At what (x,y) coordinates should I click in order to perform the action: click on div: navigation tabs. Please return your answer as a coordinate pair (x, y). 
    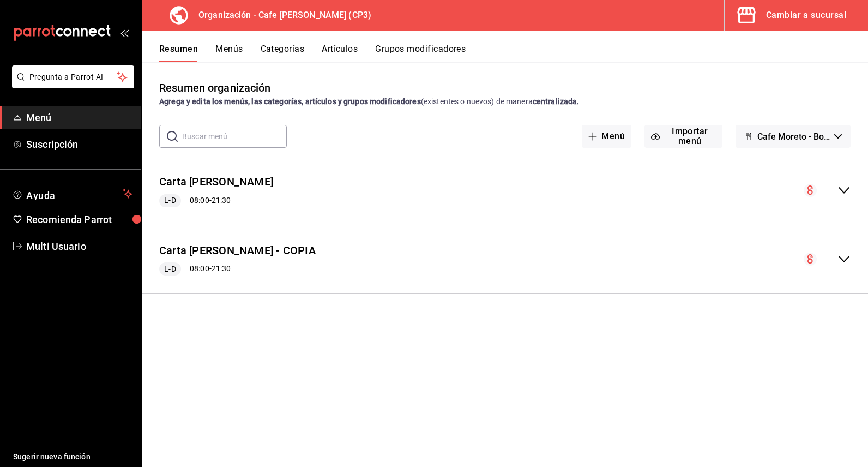
    Looking at the image, I should click on (513, 53).